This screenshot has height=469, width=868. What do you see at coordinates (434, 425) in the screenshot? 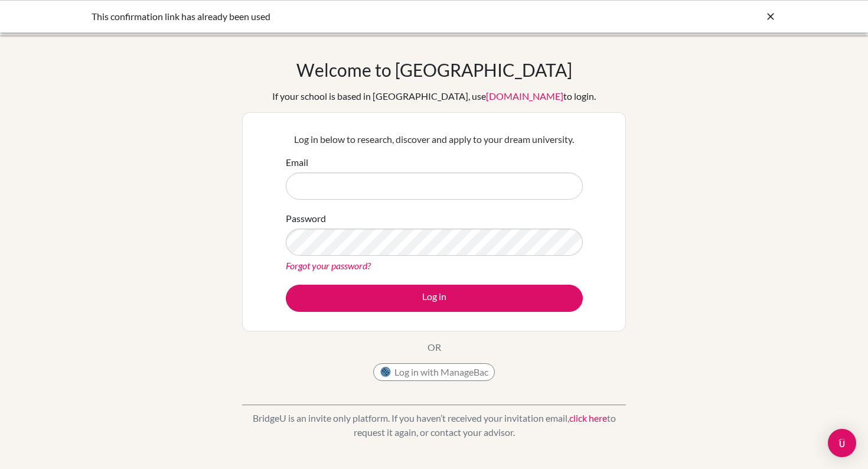
I see `p: BridgeU is an invite only platform. If you haven’t received your invitation email, to request it ...` at bounding box center [434, 425].